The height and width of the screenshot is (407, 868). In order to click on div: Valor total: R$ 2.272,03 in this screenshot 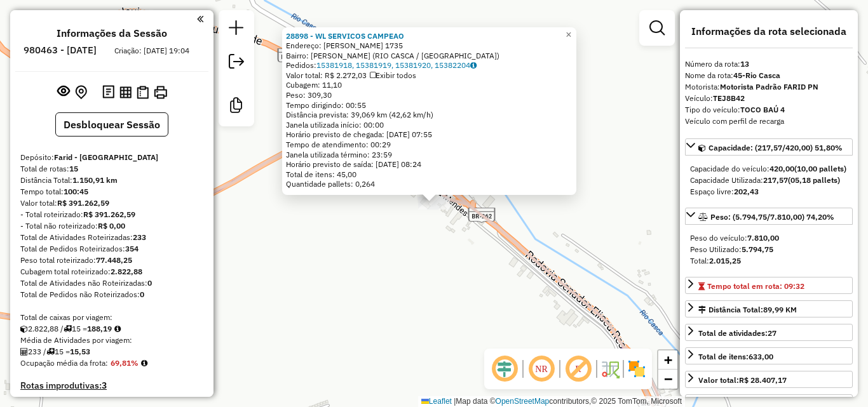, I will do `click(429, 76)`.